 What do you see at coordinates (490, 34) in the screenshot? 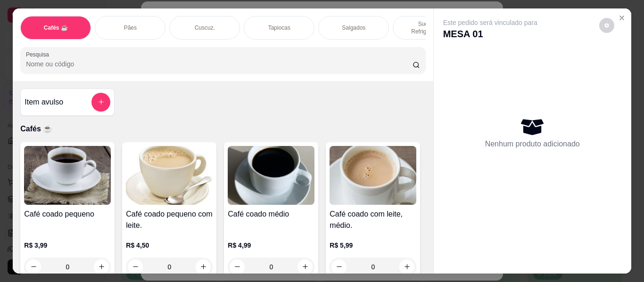
I see `p: MESA 01` at bounding box center [490, 34].